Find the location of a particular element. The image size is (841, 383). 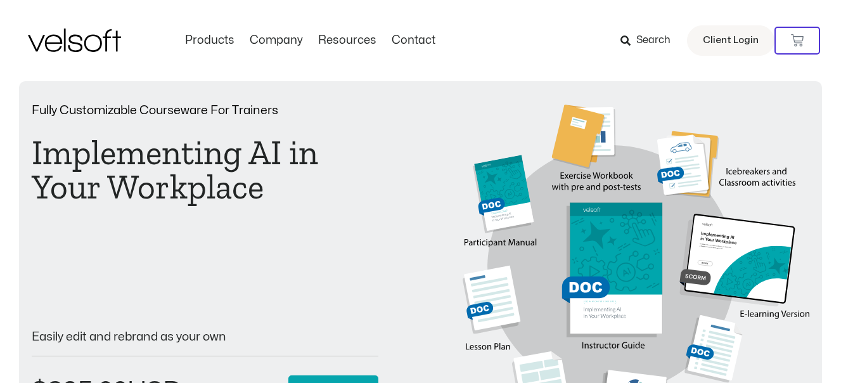

span: Search is located at coordinates (654, 41).